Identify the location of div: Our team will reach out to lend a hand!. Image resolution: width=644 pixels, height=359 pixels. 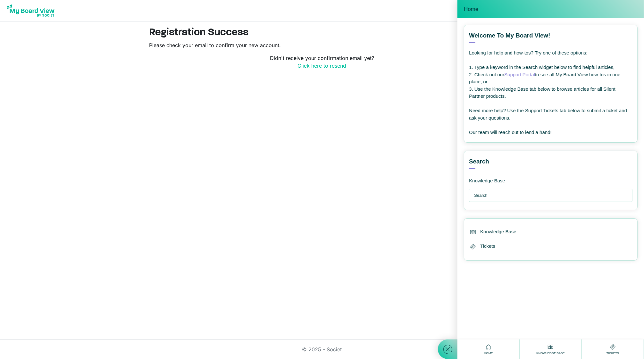
(551, 132).